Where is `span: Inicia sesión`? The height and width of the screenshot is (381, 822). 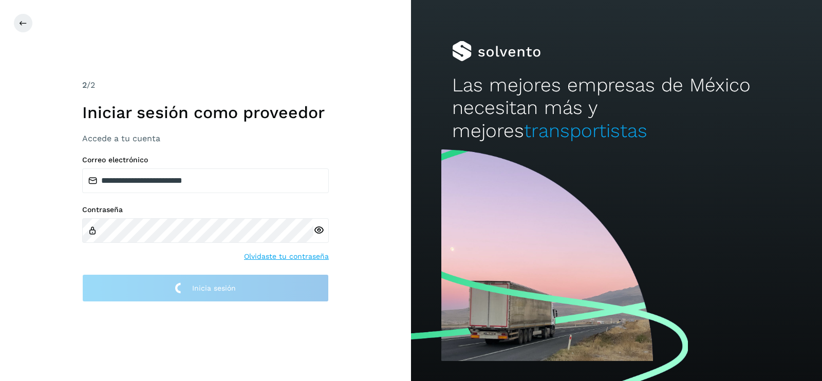 span: Inicia sesión is located at coordinates (214, 288).